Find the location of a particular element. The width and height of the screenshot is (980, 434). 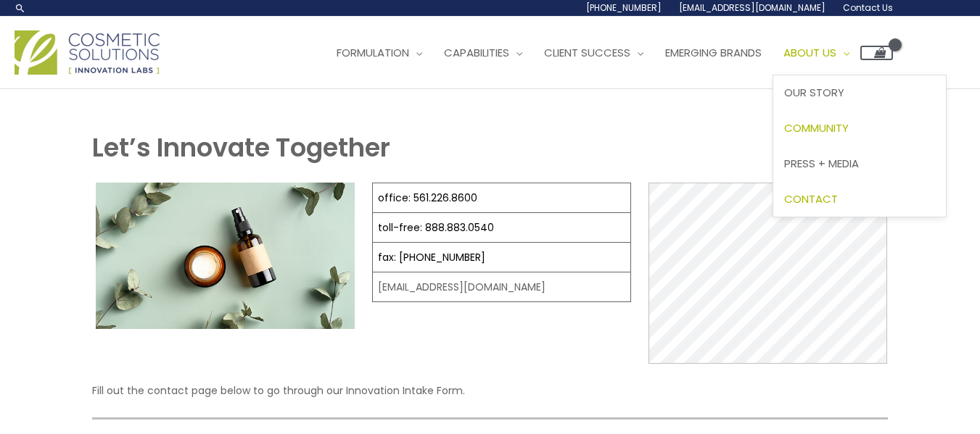

span: Capabilities is located at coordinates (476, 52).